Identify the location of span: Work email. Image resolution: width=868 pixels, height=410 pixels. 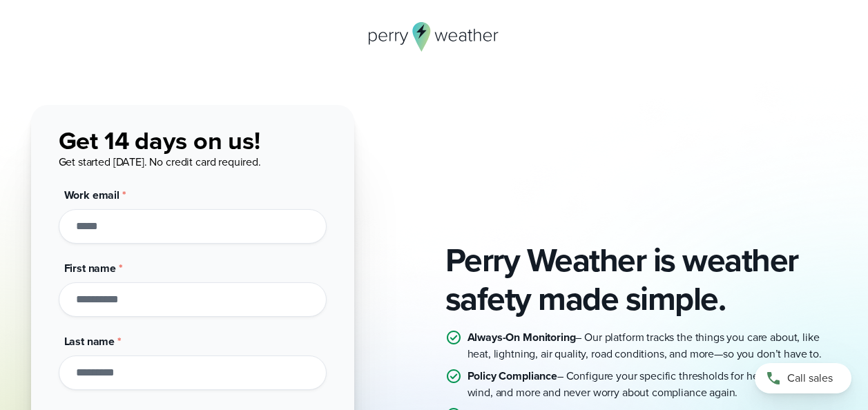
(92, 194).